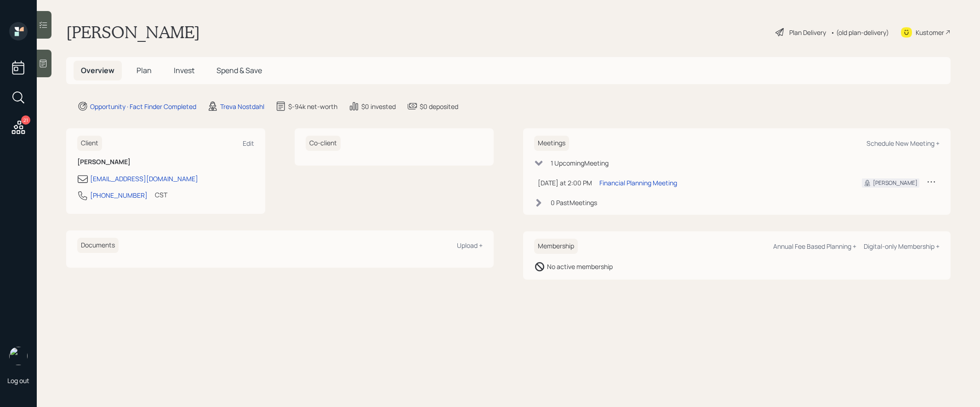 This screenshot has width=980, height=407. What do you see at coordinates (161, 195) in the screenshot?
I see `div: CST` at bounding box center [161, 195].